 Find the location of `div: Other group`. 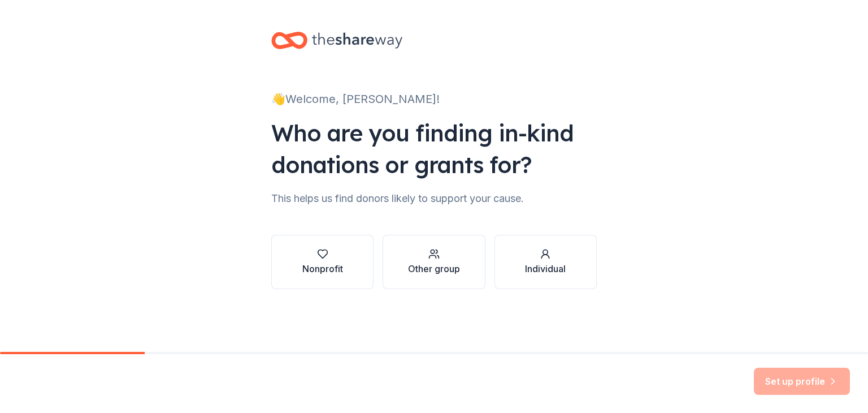

div: Other group is located at coordinates (434, 268).